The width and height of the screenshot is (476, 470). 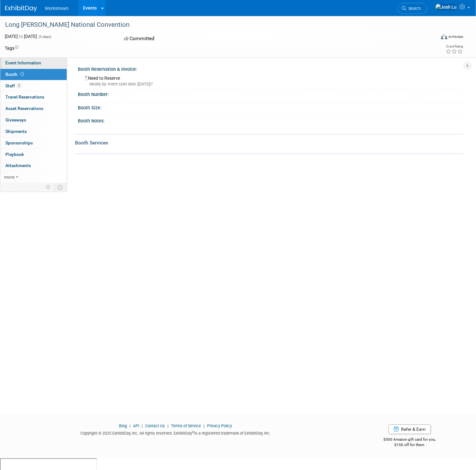 What do you see at coordinates (22, 74) in the screenshot?
I see `span: Booth not reserved yet` at bounding box center [22, 74].